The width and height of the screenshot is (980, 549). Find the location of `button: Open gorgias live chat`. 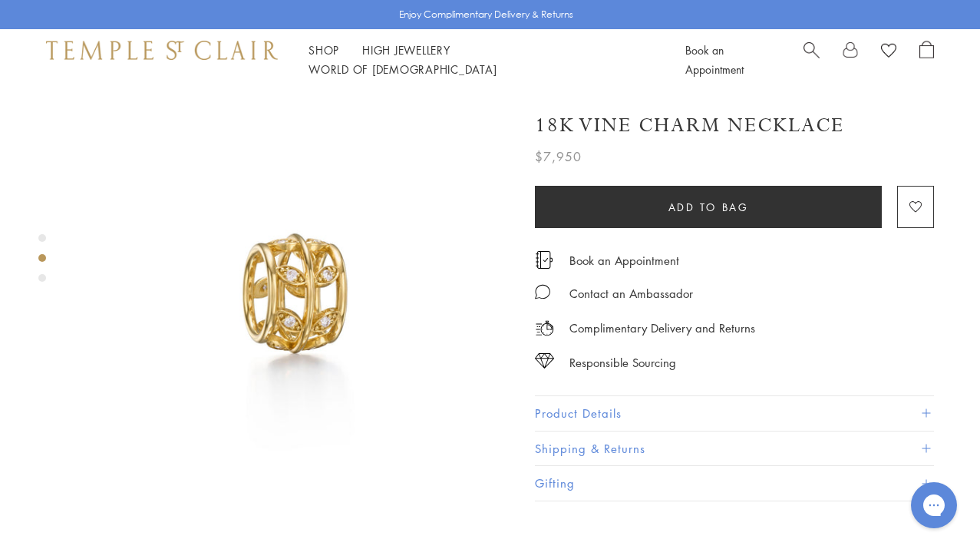

button: Open gorgias live chat is located at coordinates (31, 28).